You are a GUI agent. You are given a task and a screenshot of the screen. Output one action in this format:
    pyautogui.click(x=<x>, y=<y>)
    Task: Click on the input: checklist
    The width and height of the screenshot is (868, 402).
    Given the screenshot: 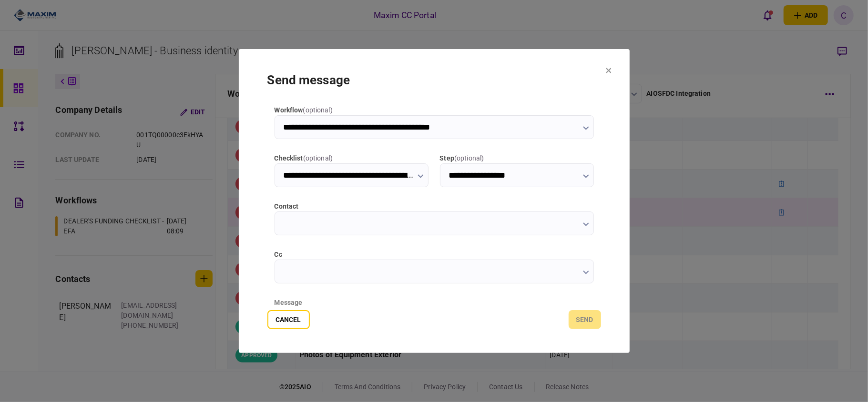 What is the action you would take?
    pyautogui.click(x=351, y=175)
    